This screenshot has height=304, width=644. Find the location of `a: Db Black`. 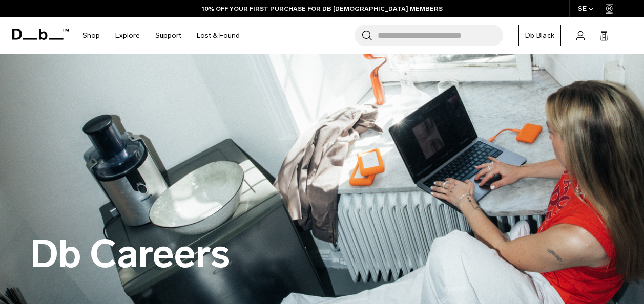

a: Db Black is located at coordinates (539, 35).